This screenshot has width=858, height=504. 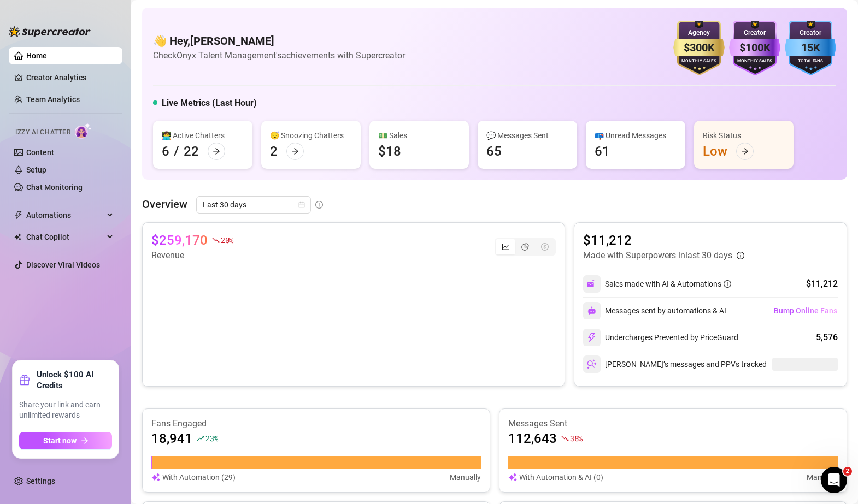 What do you see at coordinates (525, 247) in the screenshot?
I see `span: pie-chart` at bounding box center [525, 247].